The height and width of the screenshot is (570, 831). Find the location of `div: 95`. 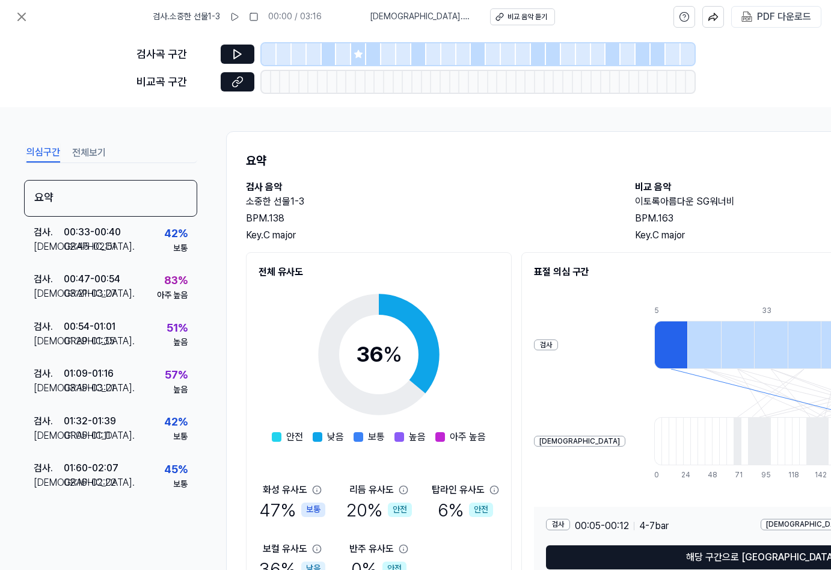

div: 95 is located at coordinates (765, 475).